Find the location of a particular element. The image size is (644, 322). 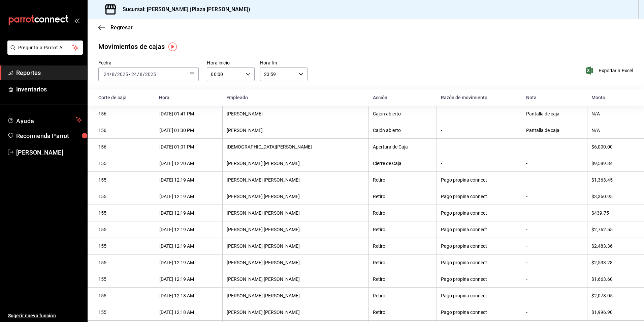

div: $439.75 is located at coordinates (613, 213).